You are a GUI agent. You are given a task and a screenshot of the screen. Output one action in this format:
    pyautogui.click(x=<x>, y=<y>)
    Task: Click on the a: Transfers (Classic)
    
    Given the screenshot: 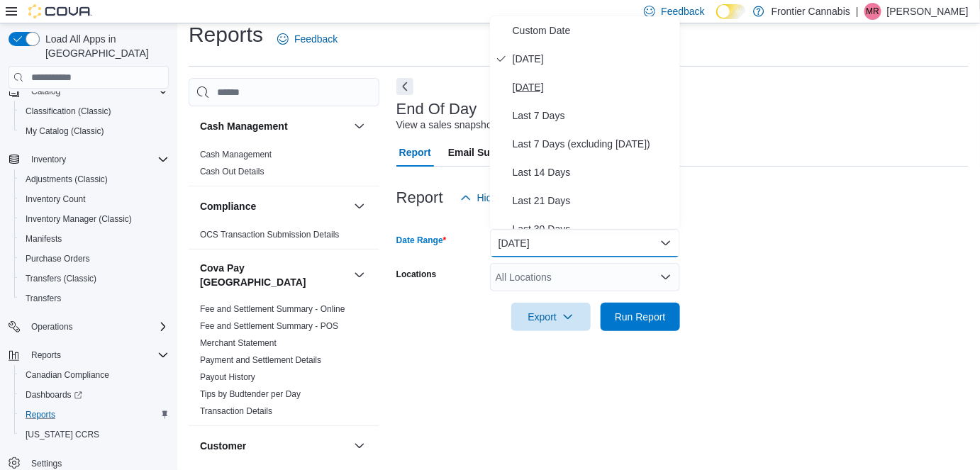 What is the action you would take?
    pyautogui.click(x=61, y=279)
    